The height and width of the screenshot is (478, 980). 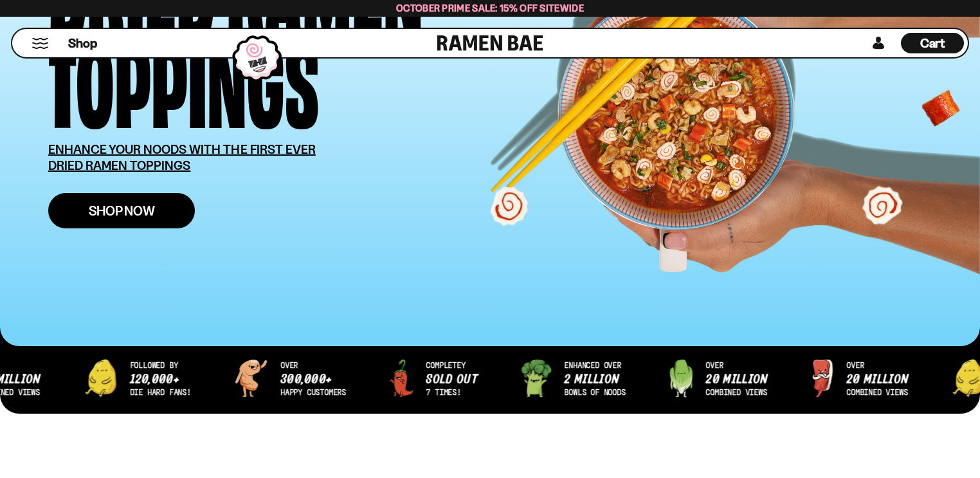 I want to click on span: Cart, so click(x=932, y=43).